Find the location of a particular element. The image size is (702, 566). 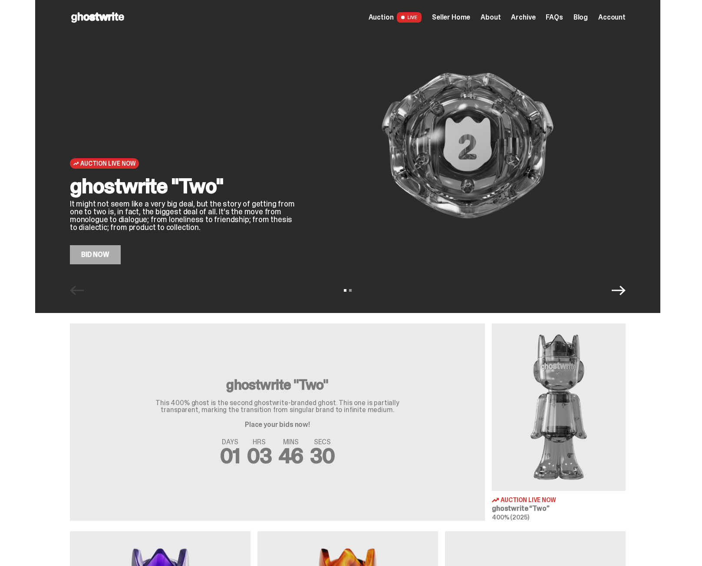

p: This 400% ghost is the second ghostwrite-branded ghost. This one is partially transparent, markin... is located at coordinates (278, 406).